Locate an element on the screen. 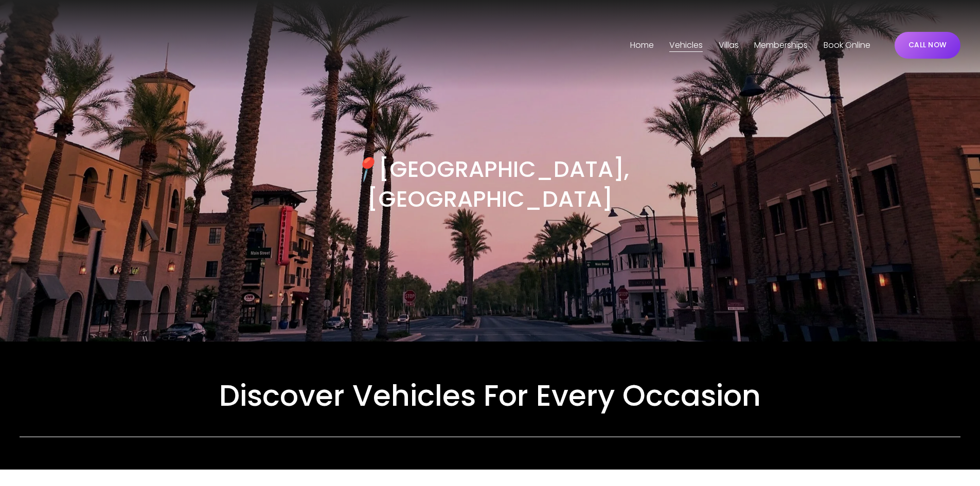  img: Luxury Car &amp; Home Rentals For Every Occasion is located at coordinates (60, 45).